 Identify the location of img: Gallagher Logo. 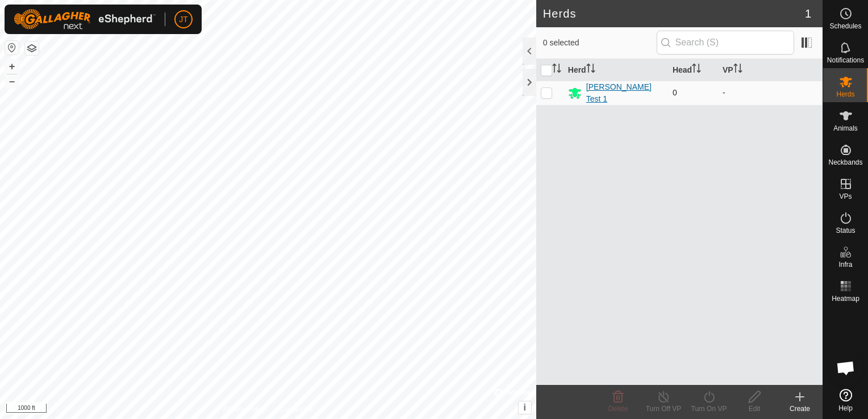
(85, 19).